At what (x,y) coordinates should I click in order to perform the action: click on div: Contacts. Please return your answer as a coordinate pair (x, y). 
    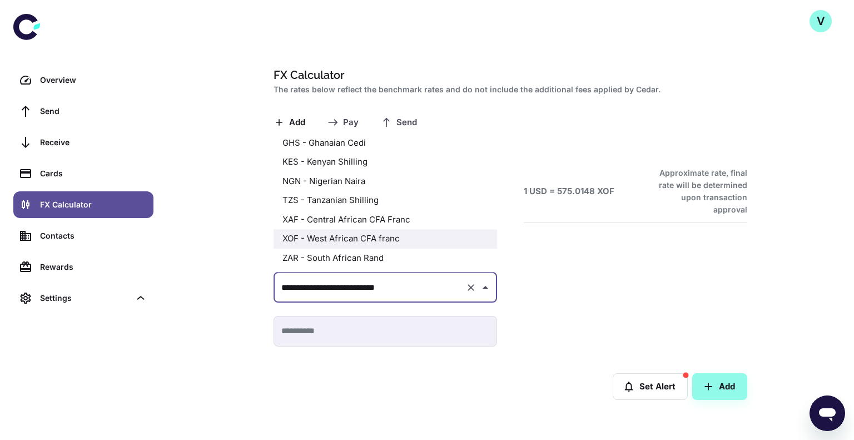
    Looking at the image, I should click on (93, 236).